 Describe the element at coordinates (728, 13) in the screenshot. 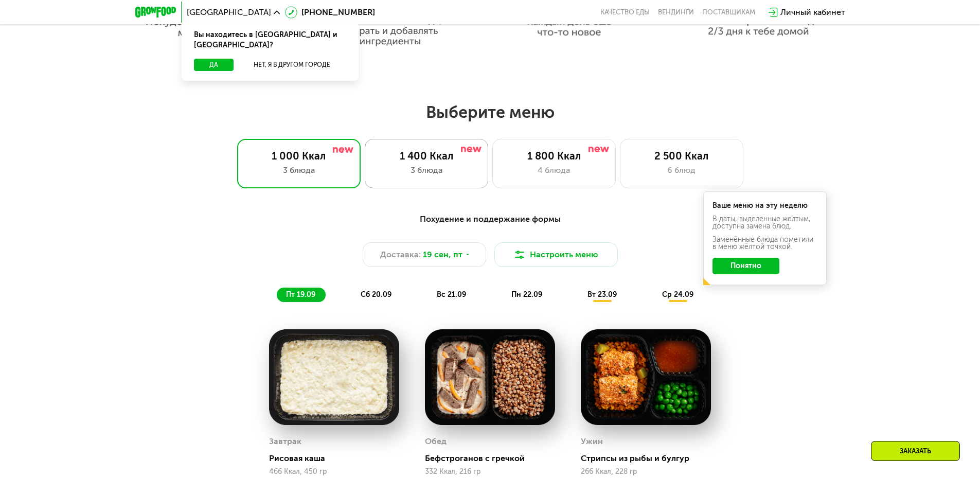

I see `div: поставщикам` at that location.